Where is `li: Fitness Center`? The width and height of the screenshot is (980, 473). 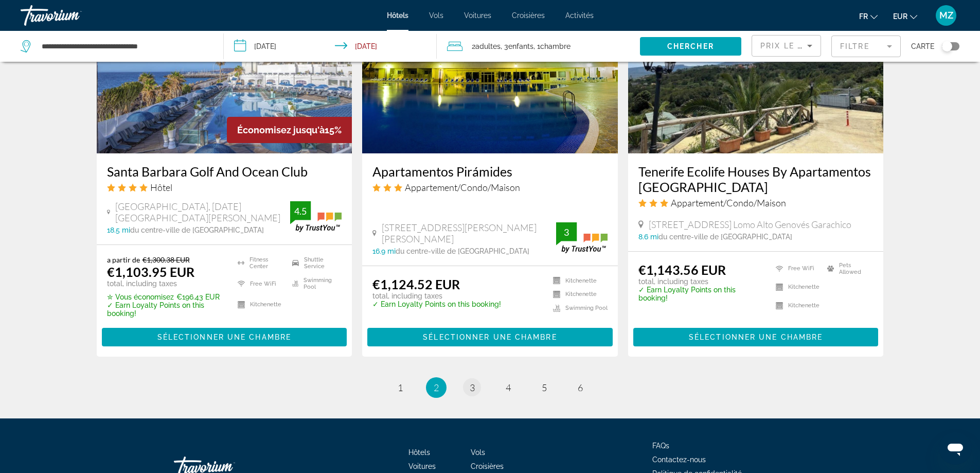
li: Fitness Center is located at coordinates (260, 263).